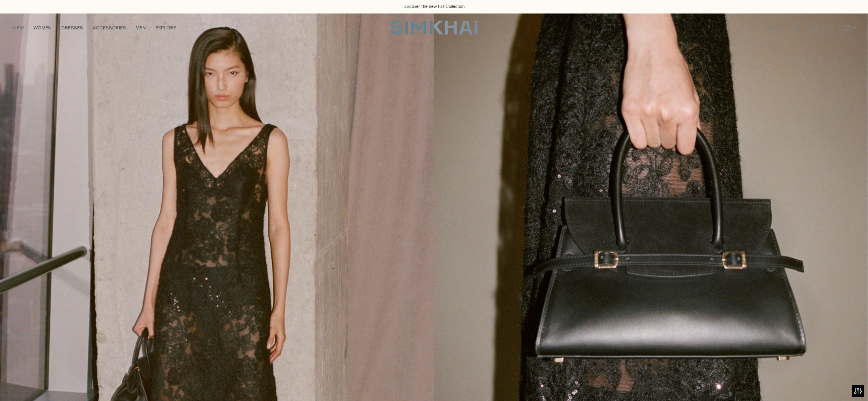  Describe the element at coordinates (165, 28) in the screenshot. I see `a: EXPLORE` at that location.